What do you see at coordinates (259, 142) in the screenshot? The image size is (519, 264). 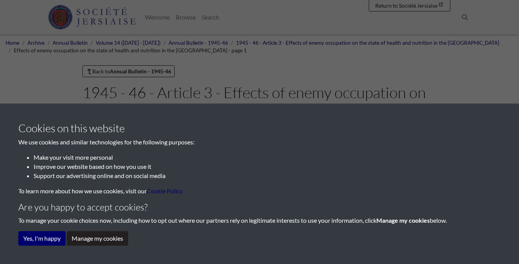 I see `p: We use cookies and similar technologies for the following purposes:` at bounding box center [259, 142].